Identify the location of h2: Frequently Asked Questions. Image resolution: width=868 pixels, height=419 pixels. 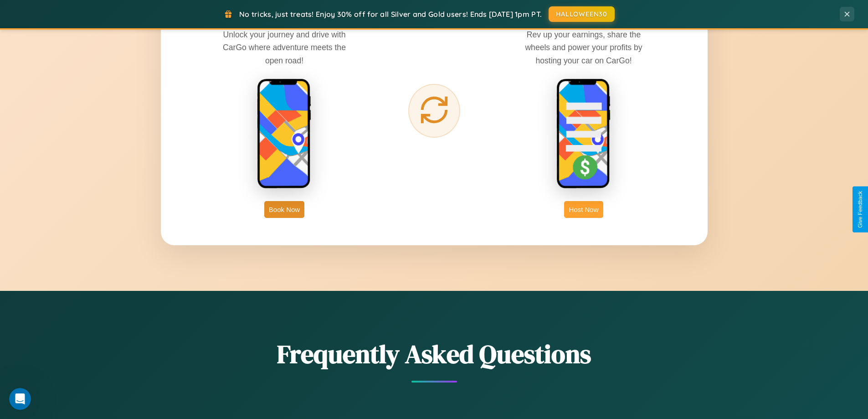
(434, 353).